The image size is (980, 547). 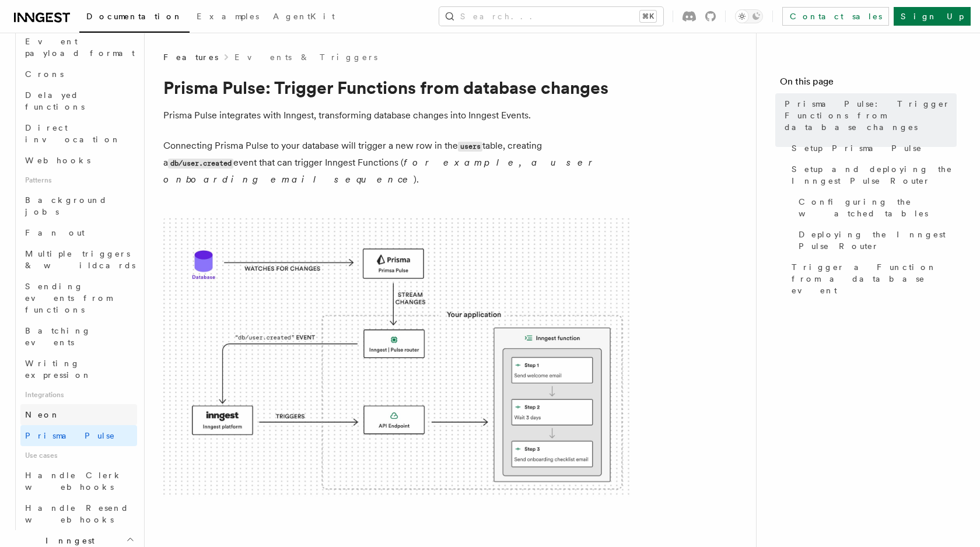 What do you see at coordinates (79, 481) in the screenshot?
I see `a: Handle Clerk webhooks` at bounding box center [79, 481].